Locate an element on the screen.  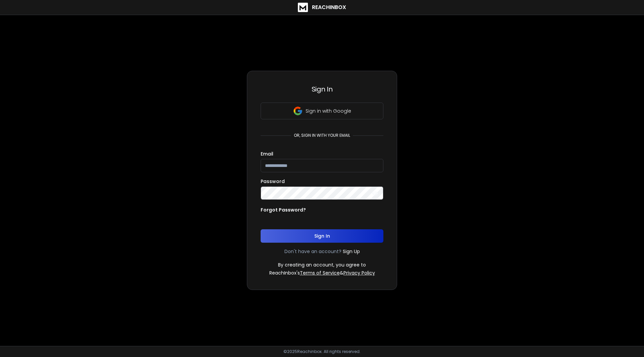
button: Sign In is located at coordinates (322, 236).